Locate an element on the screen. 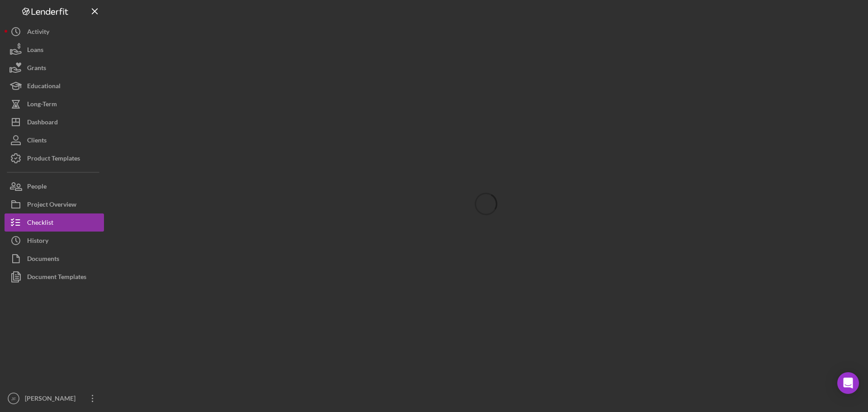 The image size is (868, 412). a: Activity is located at coordinates (54, 32).